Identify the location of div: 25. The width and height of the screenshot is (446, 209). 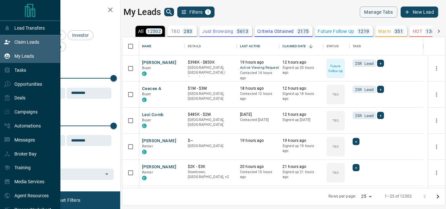
(366, 197).